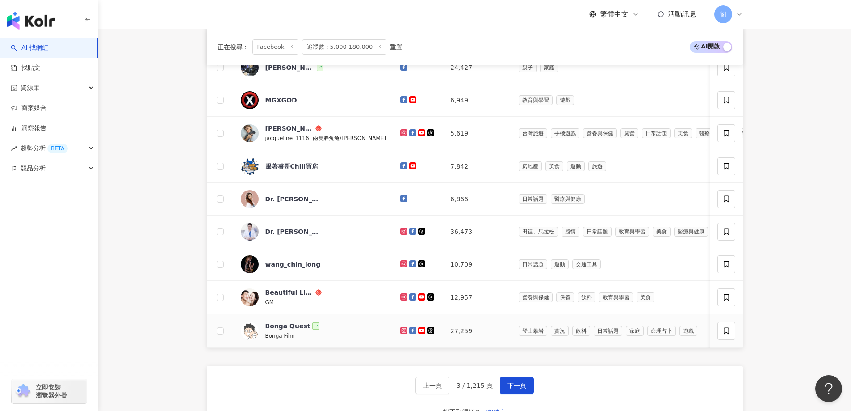 The image size is (851, 411). I want to click on img: logo, so click(31, 21).